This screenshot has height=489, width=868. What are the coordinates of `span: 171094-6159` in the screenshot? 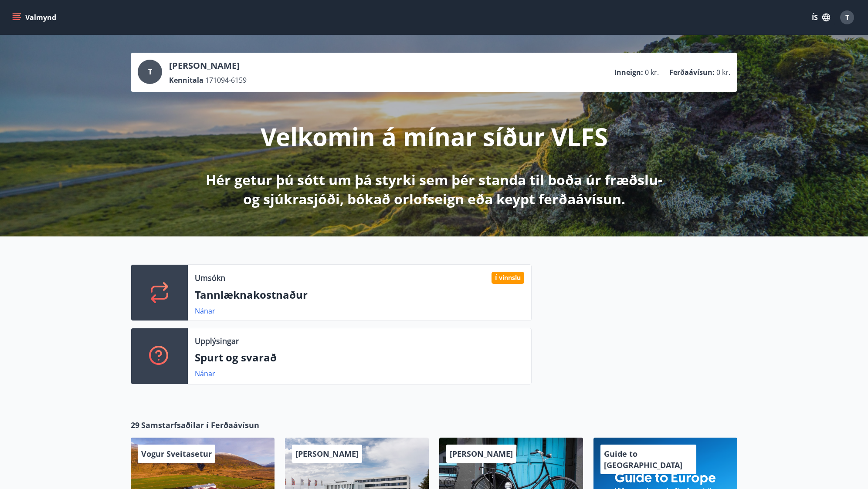 It's located at (226, 80).